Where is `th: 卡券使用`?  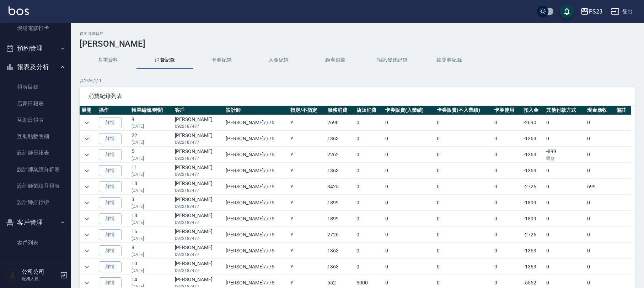 th: 卡券使用 is located at coordinates (507, 110).